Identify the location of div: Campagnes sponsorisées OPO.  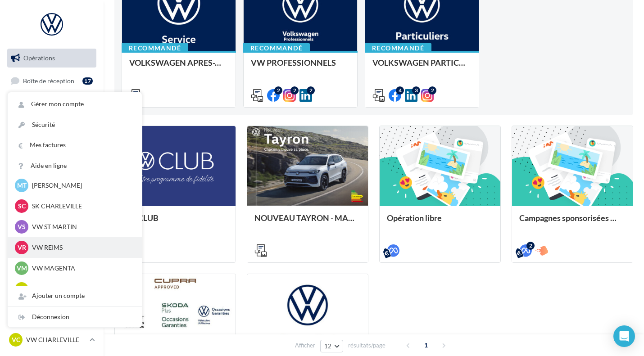
(573, 222).